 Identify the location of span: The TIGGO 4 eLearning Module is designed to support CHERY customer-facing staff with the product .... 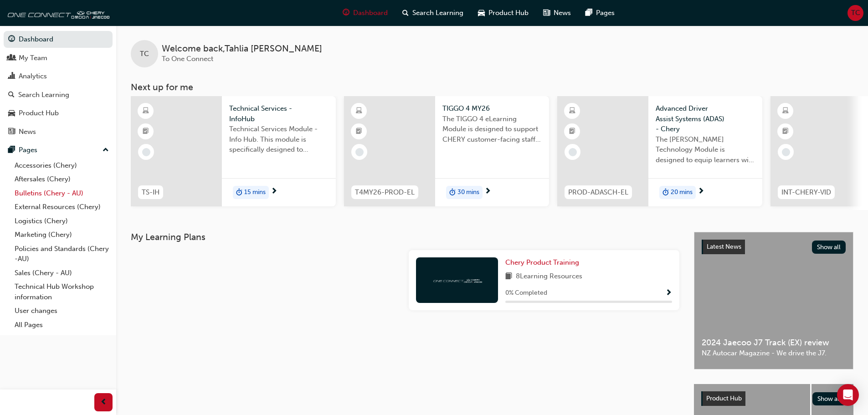
(492, 129).